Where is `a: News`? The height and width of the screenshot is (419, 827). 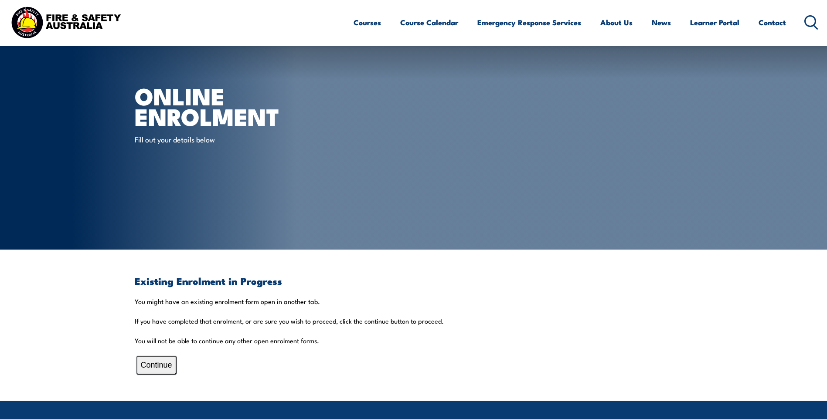 a: News is located at coordinates (661, 22).